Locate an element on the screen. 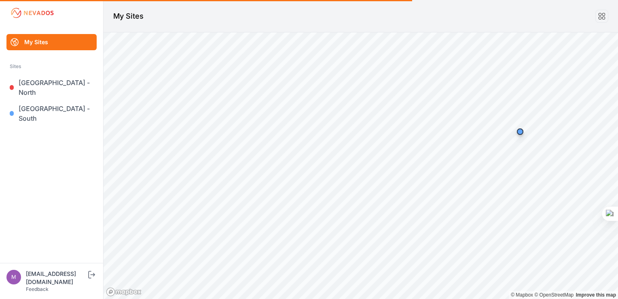  img: m.kawarkhe@aegisrenewables.in is located at coordinates (14, 277).